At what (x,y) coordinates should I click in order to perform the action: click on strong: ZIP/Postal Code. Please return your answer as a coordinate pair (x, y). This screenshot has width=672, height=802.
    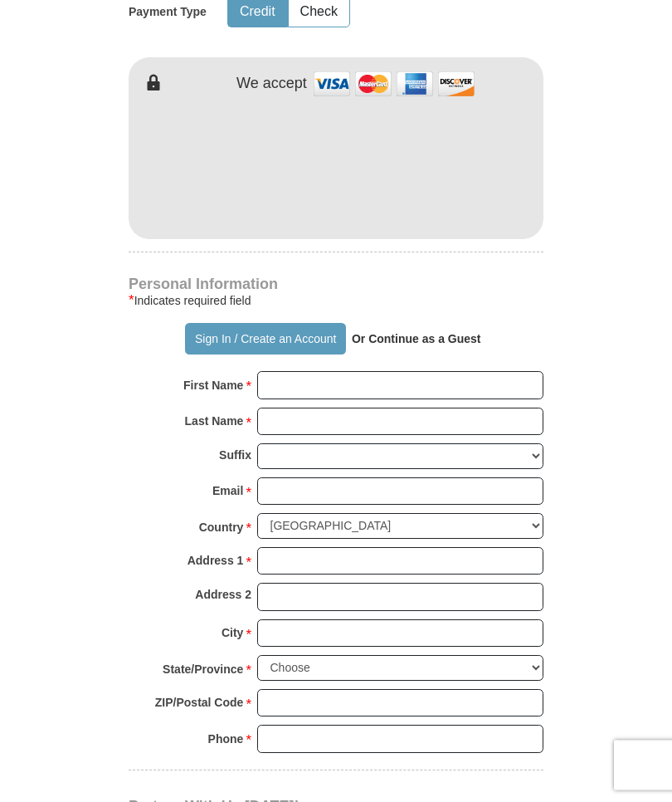
    Looking at the image, I should click on (199, 703).